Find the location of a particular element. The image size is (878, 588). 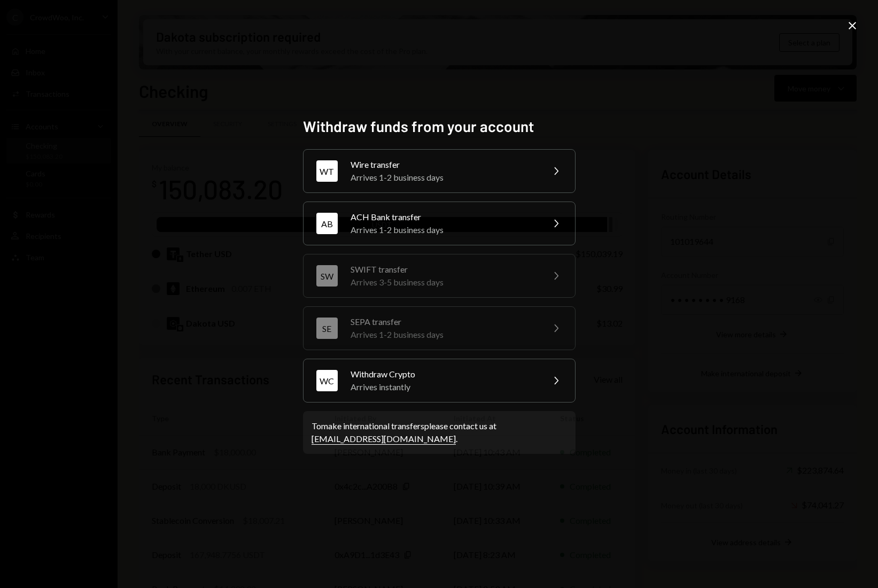

div: Wire transfer is located at coordinates (444, 164).